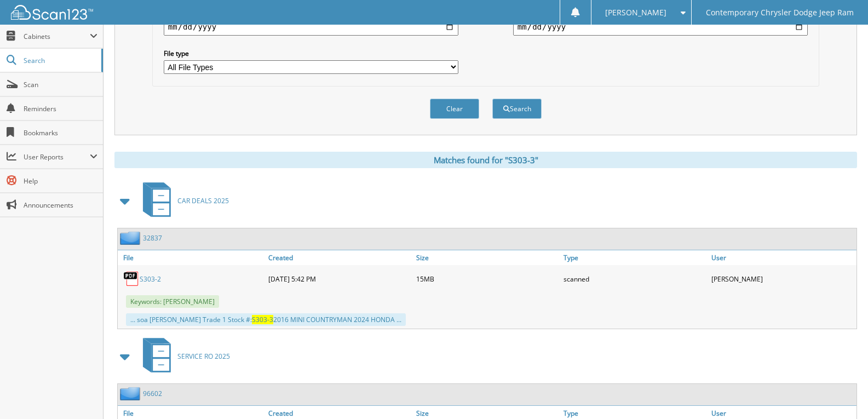 This screenshot has width=868, height=419. What do you see at coordinates (339, 257) in the screenshot?
I see `a: Created` at bounding box center [339, 257].